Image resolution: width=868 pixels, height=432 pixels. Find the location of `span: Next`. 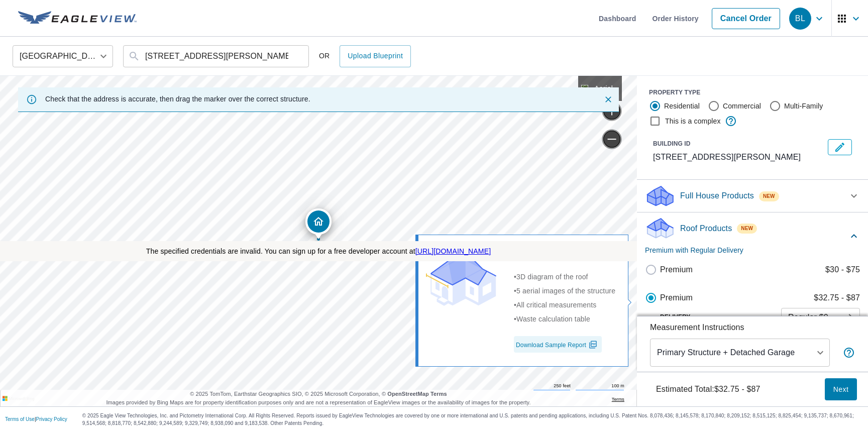

span: Next is located at coordinates (840, 390).